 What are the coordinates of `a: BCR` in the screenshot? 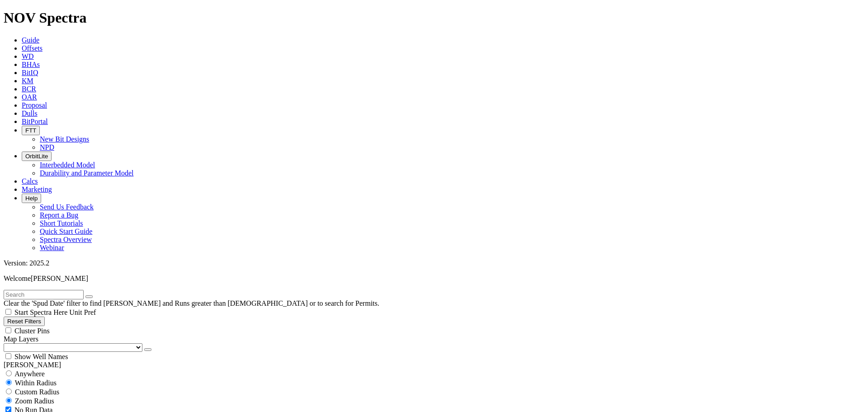 It's located at (29, 89).